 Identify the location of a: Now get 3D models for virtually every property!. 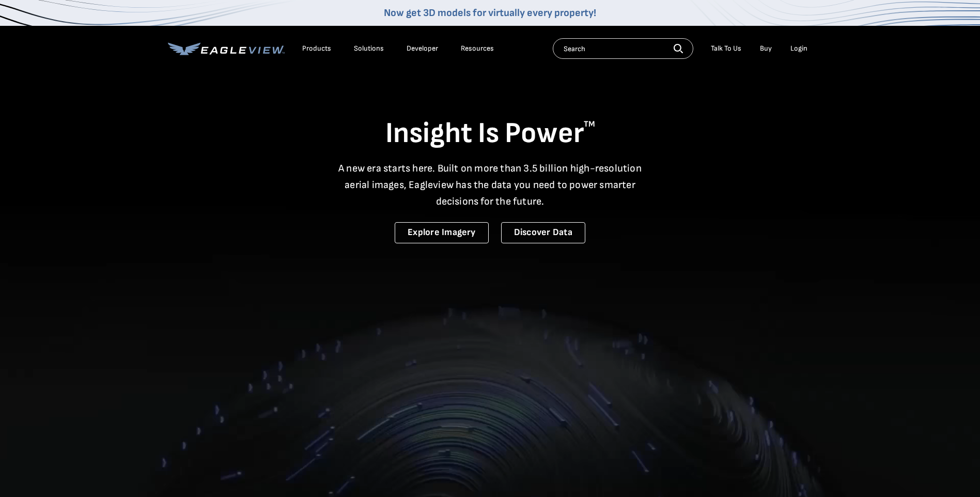
(490, 13).